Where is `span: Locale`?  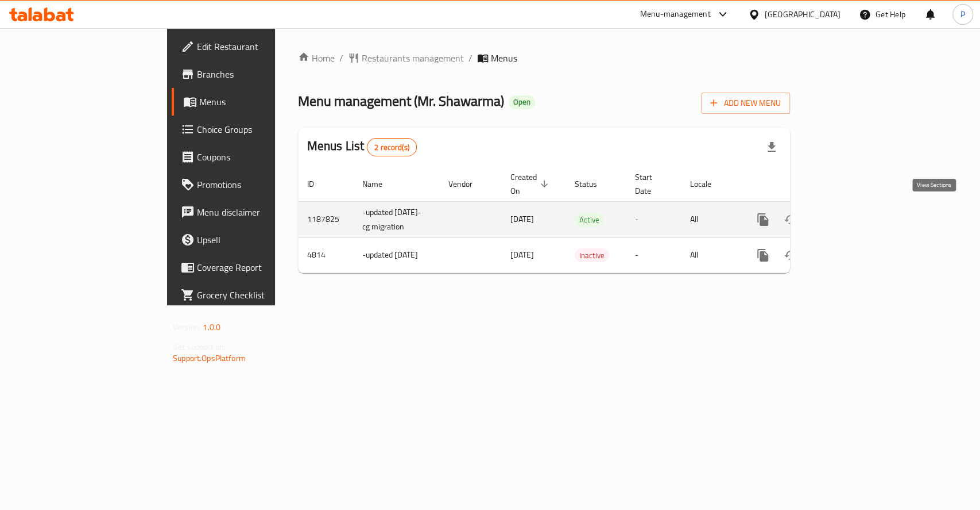 span: Locale is located at coordinates (708, 184).